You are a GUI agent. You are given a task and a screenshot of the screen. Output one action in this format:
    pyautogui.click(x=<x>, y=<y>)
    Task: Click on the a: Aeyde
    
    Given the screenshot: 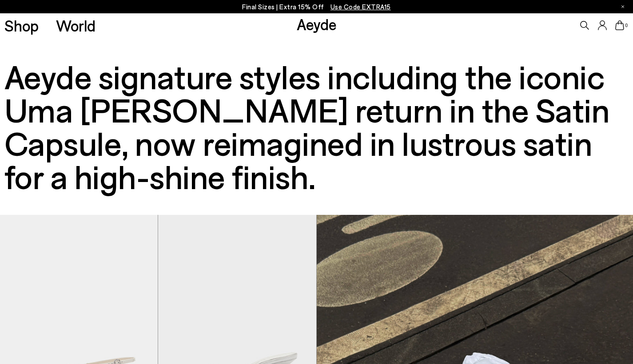 What is the action you would take?
    pyautogui.click(x=316, y=24)
    